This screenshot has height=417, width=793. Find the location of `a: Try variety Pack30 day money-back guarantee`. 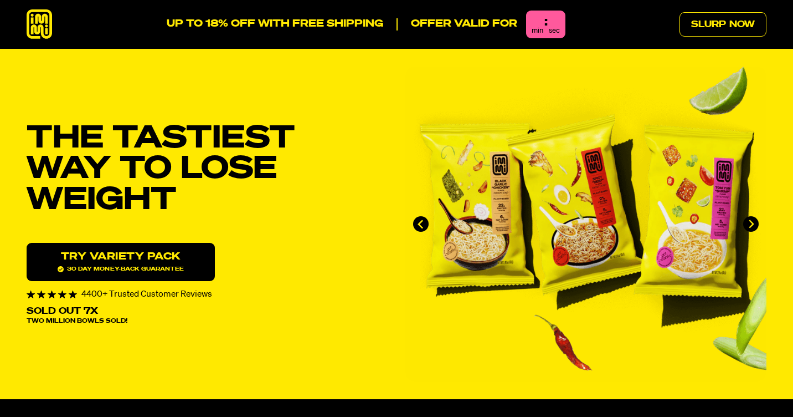

a: Try variety Pack30 day money-back guarantee is located at coordinates (121, 261).